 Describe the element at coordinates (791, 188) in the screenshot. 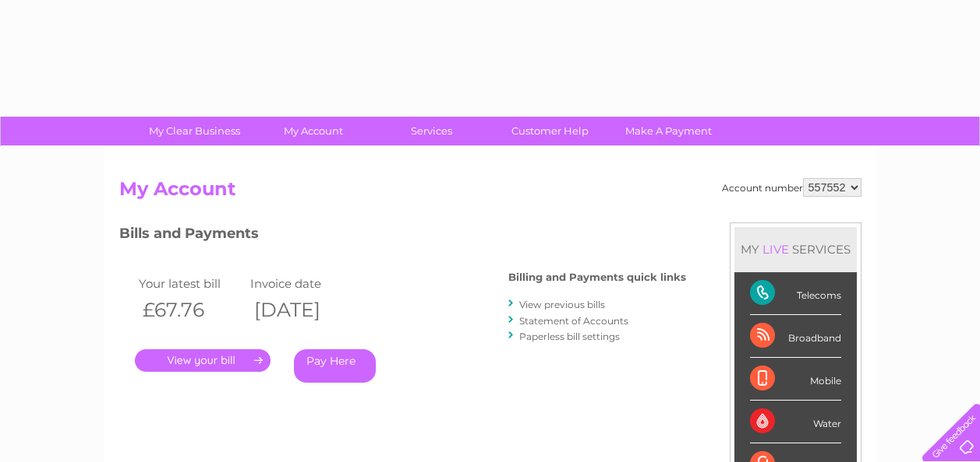

I see `div: Account number` at that location.